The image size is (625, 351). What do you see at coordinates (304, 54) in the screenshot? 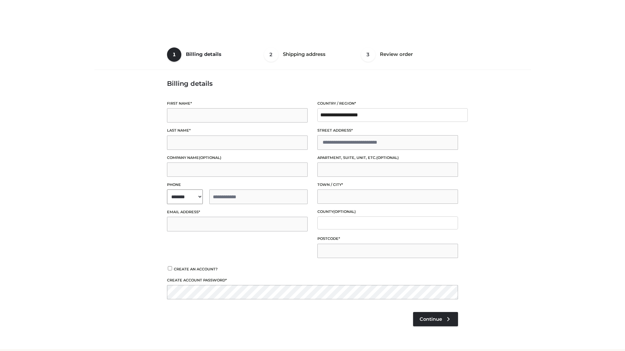
I see `span: Shipping address` at bounding box center [304, 54].